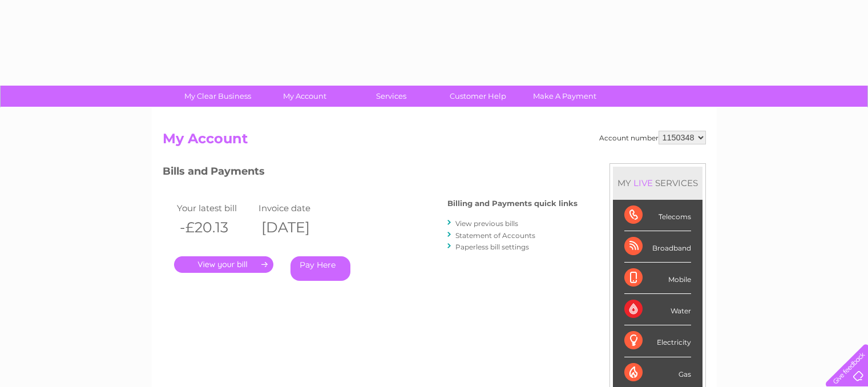  I want to click on td: Invoice date, so click(297, 207).